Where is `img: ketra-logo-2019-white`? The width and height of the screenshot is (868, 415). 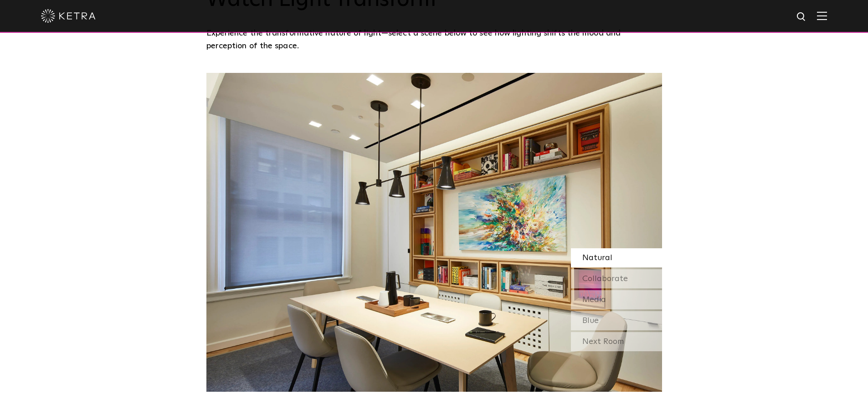 img: ketra-logo-2019-white is located at coordinates (69, 16).